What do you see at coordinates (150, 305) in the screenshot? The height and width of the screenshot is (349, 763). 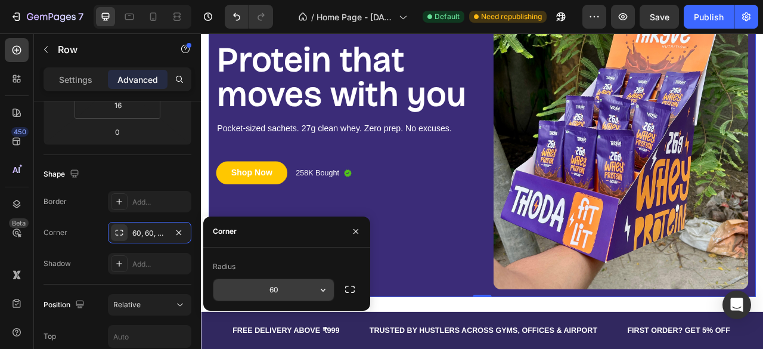 I see `button: Relative` at bounding box center [150, 305].